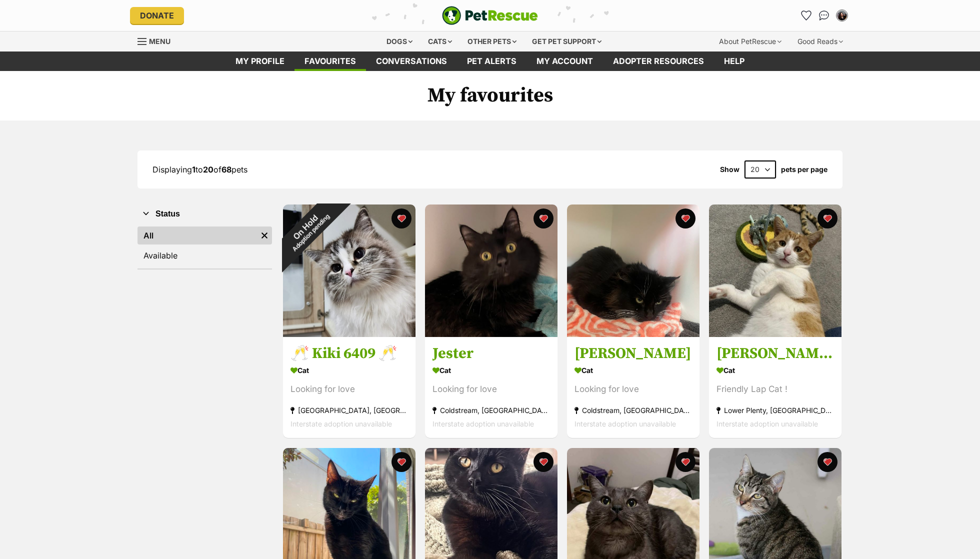  What do you see at coordinates (311, 233) in the screenshot?
I see `span: Adoption pending` at bounding box center [311, 233].